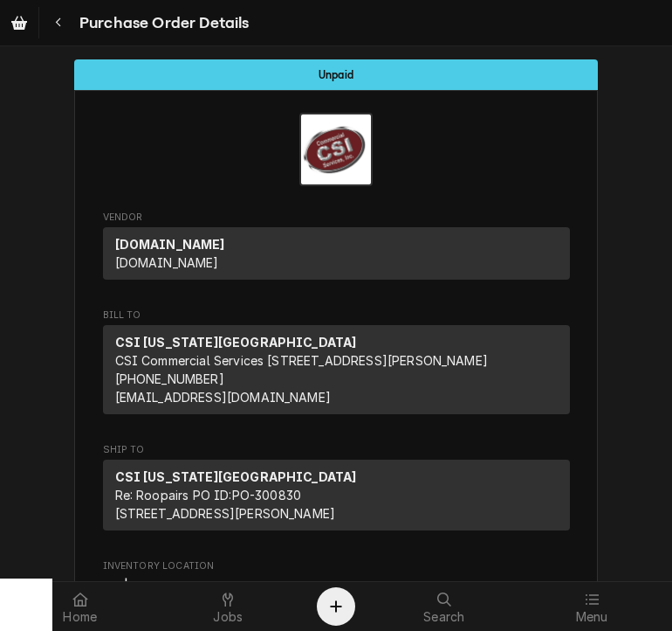 The image size is (672, 631). What do you see at coordinates (336, 450) in the screenshot?
I see `span: Ship To` at bounding box center [336, 450].